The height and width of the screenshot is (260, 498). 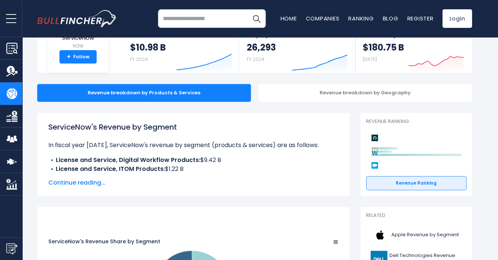 What do you see at coordinates (374, 151) in the screenshot?
I see `img: Workday competitors logo` at bounding box center [374, 151].